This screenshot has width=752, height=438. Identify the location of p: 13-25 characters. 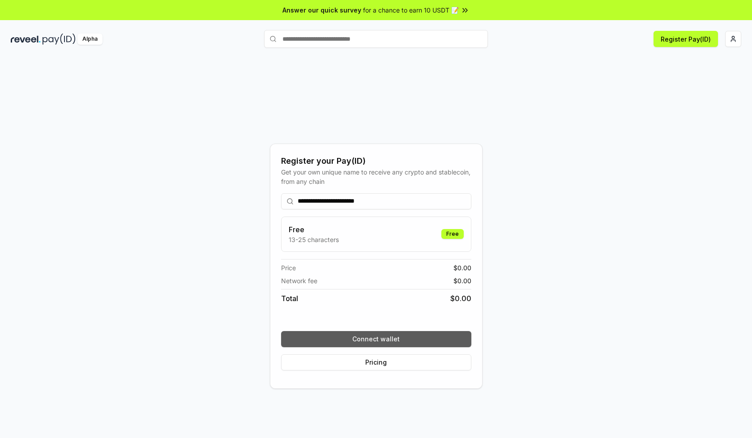
(314, 239).